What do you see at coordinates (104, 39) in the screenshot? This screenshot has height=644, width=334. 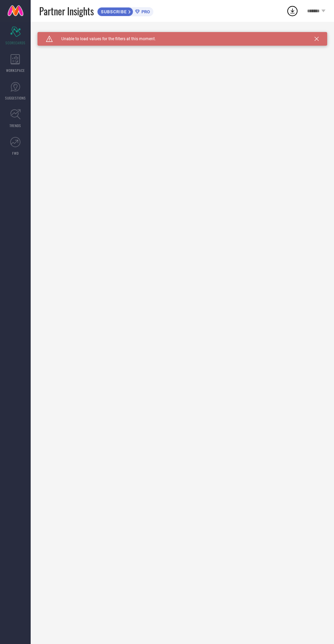 I see `span: Unable to load values for the filters at this moment.` at bounding box center [104, 39].